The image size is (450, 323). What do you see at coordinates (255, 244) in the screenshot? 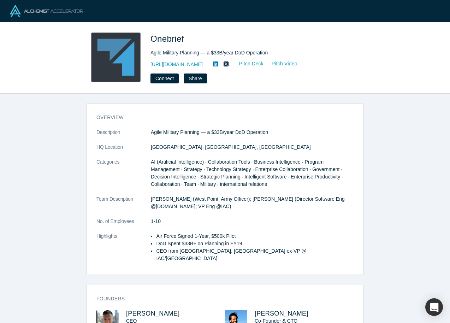
I see `li: DoD Spent $33B+ on Planning in FY19` at bounding box center [255, 244].